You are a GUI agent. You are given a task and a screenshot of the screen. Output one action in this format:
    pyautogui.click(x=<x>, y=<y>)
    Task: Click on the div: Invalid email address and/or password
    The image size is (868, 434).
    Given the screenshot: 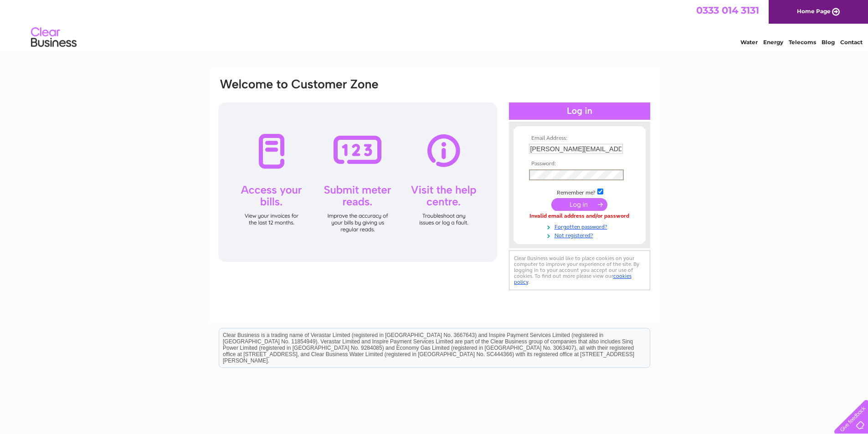 What is the action you would take?
    pyautogui.click(x=580, y=216)
    